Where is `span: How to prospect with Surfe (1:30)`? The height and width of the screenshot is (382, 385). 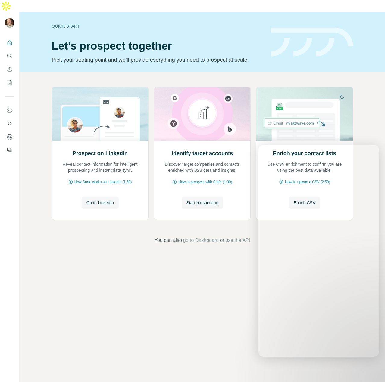 span: How to prospect with Surfe (1:30) is located at coordinates (205, 182).